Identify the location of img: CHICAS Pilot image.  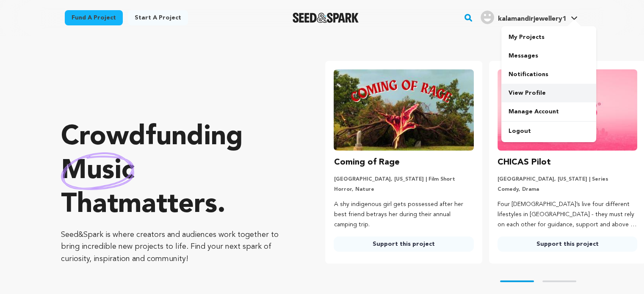
(568, 110).